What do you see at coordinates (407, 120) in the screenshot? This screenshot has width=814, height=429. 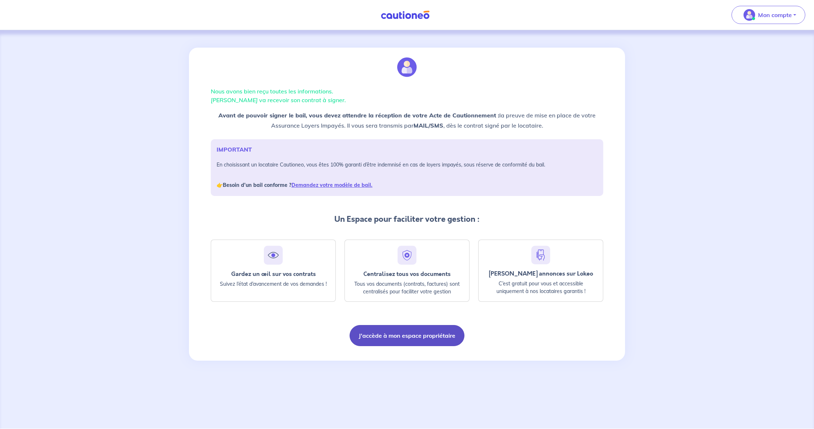 I see `p: la preuve de mise en place de votre Assurance Loyers Impayés. Il vous sera transmis par , dès le ...` at bounding box center [407, 120].